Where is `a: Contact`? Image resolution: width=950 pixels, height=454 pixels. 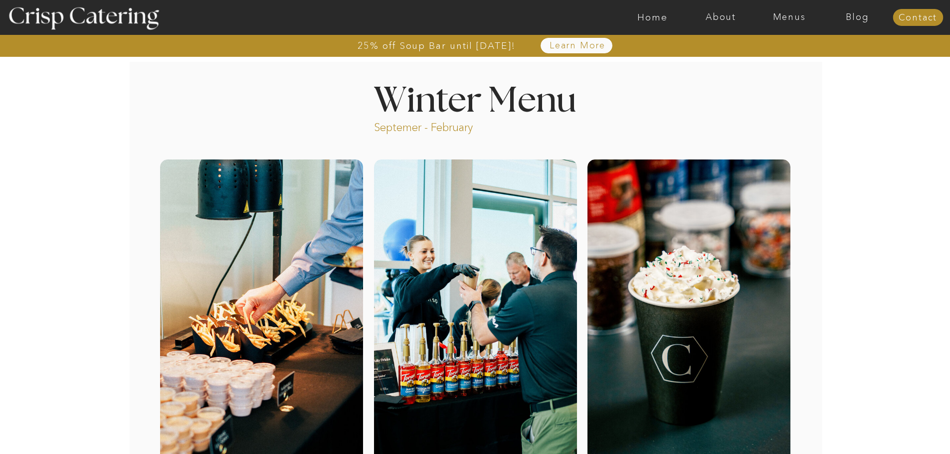
a: Contact is located at coordinates (918, 18).